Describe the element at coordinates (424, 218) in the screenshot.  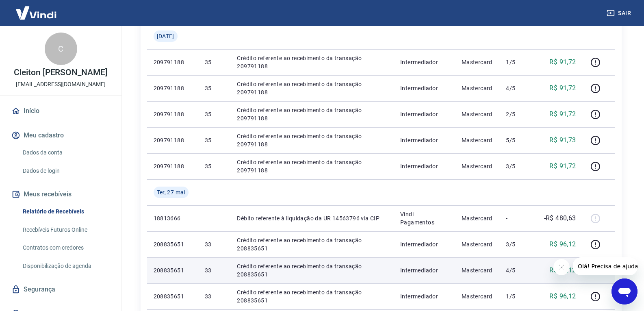
I see `p: Vindi Pagamentos` at that location.